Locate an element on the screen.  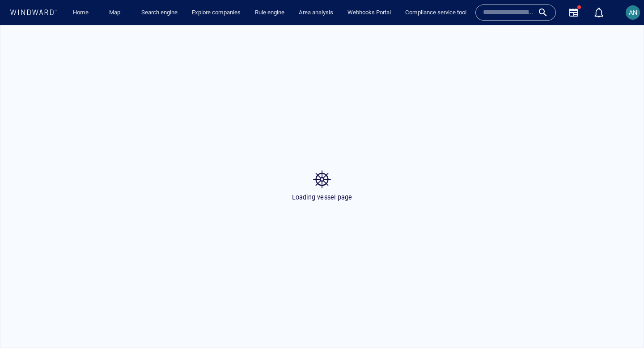
p: Loading vessel page is located at coordinates (322, 197).